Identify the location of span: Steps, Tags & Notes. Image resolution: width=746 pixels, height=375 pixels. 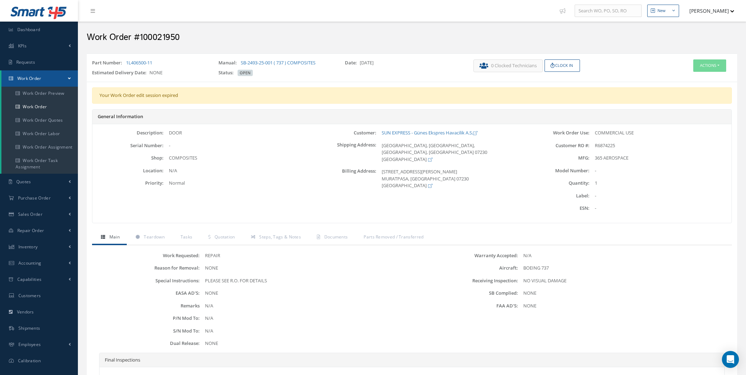
(280, 237).